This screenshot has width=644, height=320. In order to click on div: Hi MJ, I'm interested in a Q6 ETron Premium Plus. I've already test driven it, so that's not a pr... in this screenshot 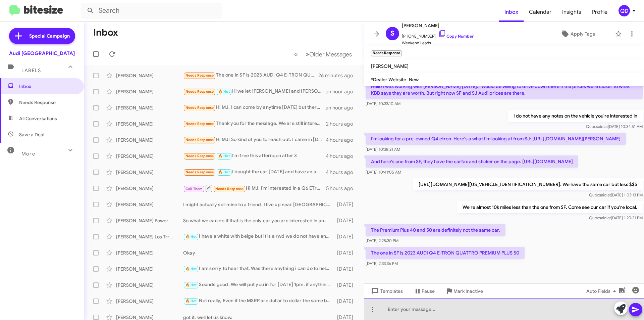, I will do `click(255, 188)`.